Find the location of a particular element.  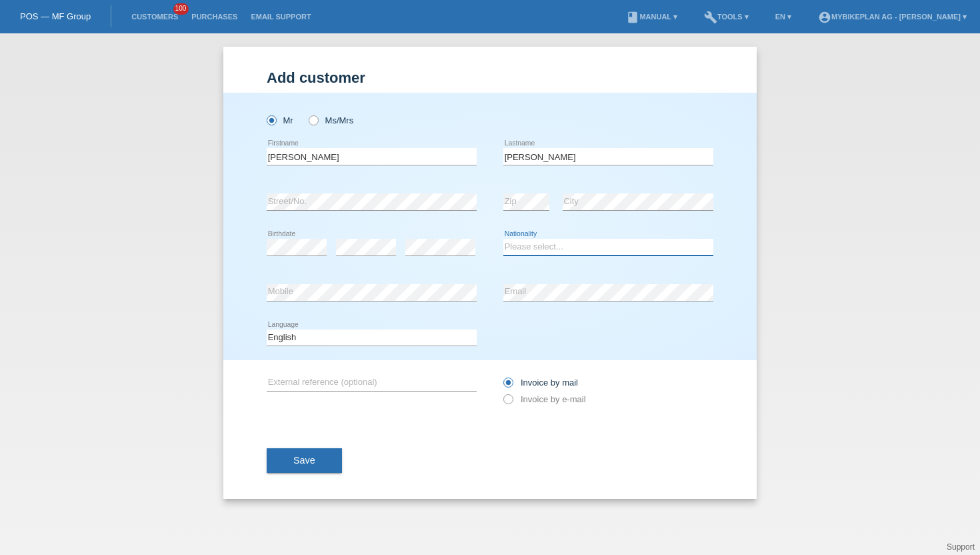

label: Invoice by e-mail is located at coordinates (545, 399).